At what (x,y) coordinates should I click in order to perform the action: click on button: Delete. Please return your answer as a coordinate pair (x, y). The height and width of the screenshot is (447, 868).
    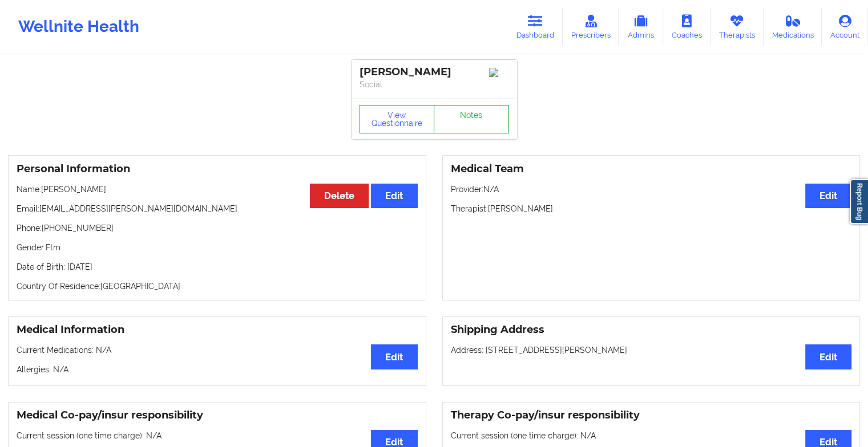
    Looking at the image, I should click on (339, 195).